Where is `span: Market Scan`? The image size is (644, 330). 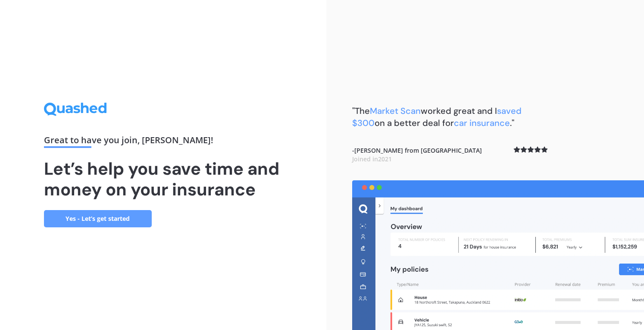
span: Market Scan is located at coordinates (395, 111).